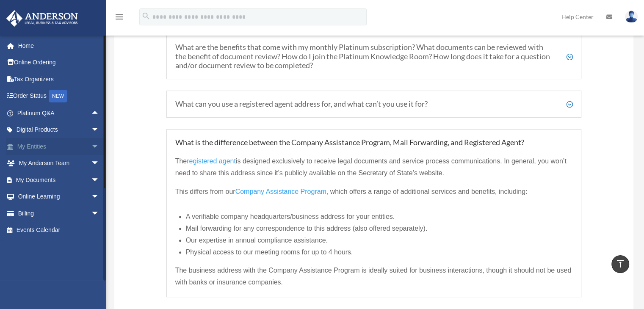  Describe the element at coordinates (146, 16) in the screenshot. I see `i: search` at that location.